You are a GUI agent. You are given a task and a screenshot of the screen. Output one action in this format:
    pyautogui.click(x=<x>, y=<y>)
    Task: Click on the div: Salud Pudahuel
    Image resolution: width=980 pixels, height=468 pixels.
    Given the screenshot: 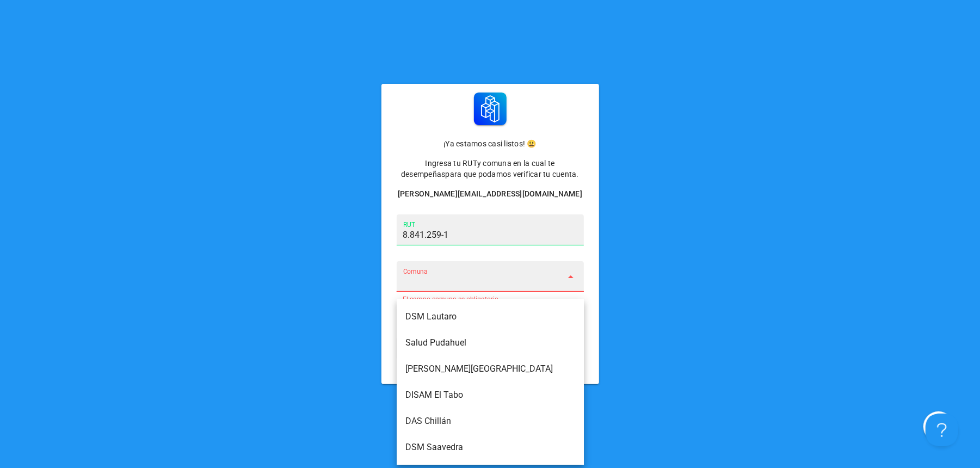 What is the action you would take?
    pyautogui.click(x=490, y=343)
    